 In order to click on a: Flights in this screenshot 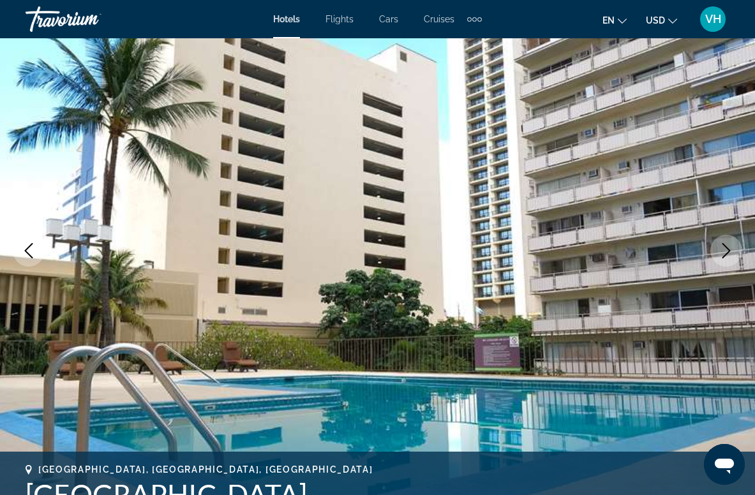, I will do `click(340, 19)`.